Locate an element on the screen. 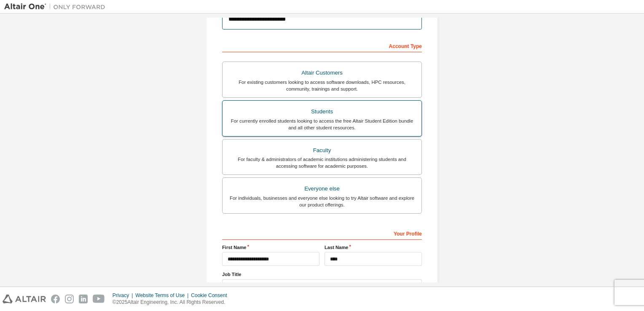 The width and height of the screenshot is (644, 311). div: Everyone else is located at coordinates (322, 189).